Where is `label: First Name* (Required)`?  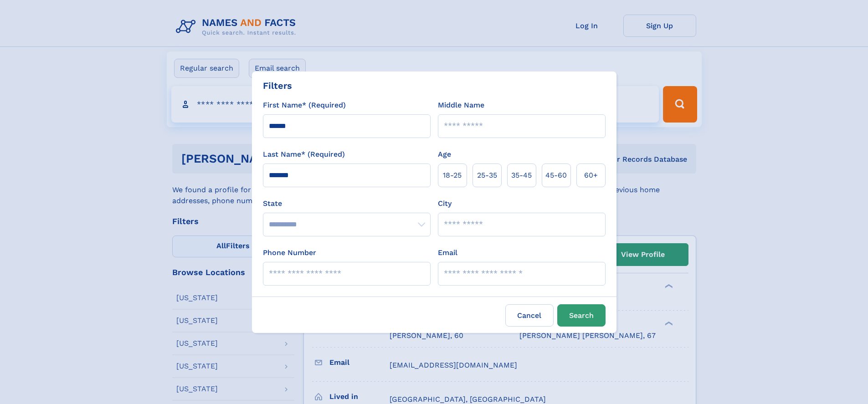
label: First Name* (Required) is located at coordinates (304, 105).